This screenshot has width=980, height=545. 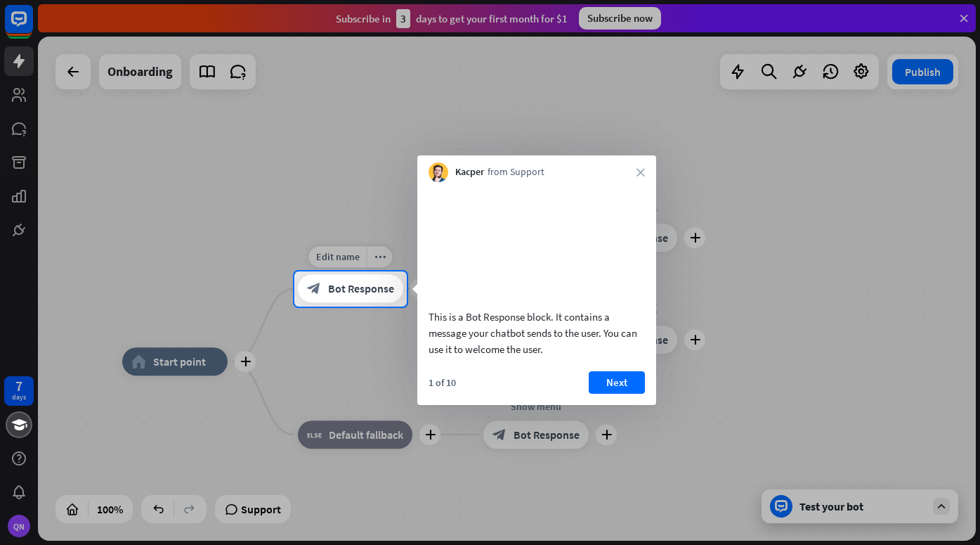 What do you see at coordinates (516, 172) in the screenshot?
I see `span: from Support` at bounding box center [516, 172].